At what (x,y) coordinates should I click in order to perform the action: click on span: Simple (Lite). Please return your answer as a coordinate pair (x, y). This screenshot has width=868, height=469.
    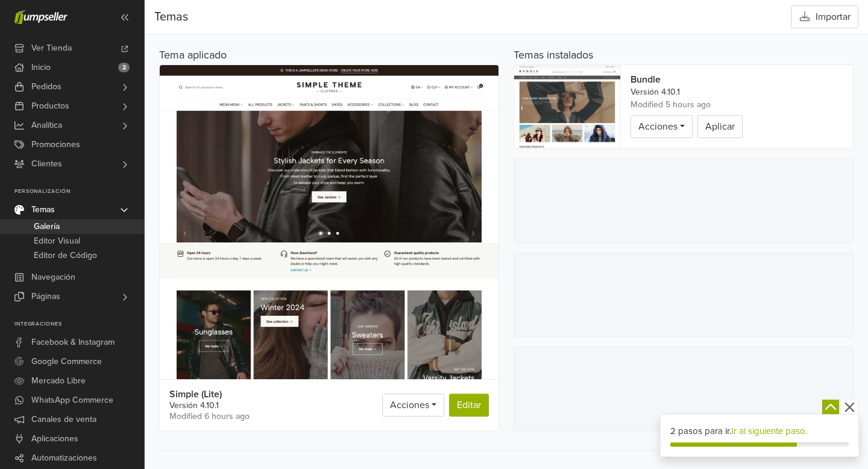
    Looking at the image, I should click on (209, 394).